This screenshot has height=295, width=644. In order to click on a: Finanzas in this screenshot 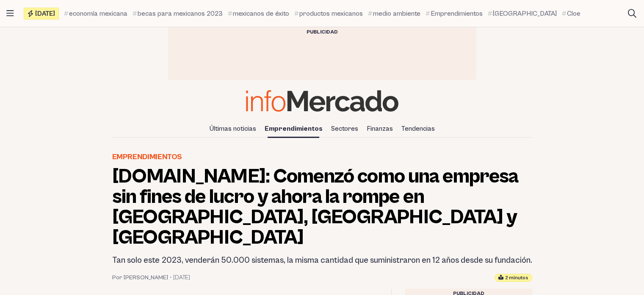, I will do `click(380, 128)`.